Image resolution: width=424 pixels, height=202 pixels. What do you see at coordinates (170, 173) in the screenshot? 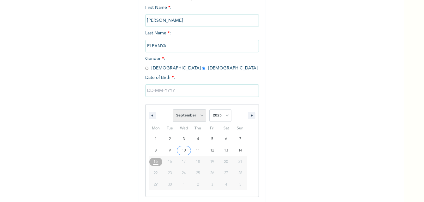
I see `button: 23` at bounding box center [170, 173].